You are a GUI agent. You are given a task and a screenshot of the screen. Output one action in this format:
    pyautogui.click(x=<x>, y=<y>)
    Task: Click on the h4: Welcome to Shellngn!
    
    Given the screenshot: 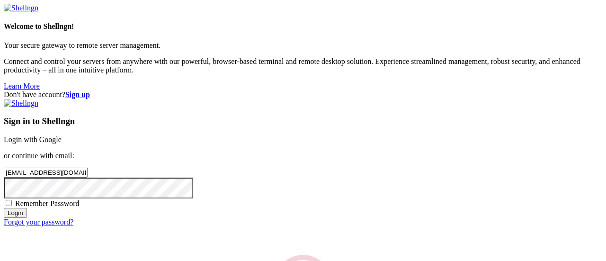 What is the action you would take?
    pyautogui.click(x=303, y=27)
    